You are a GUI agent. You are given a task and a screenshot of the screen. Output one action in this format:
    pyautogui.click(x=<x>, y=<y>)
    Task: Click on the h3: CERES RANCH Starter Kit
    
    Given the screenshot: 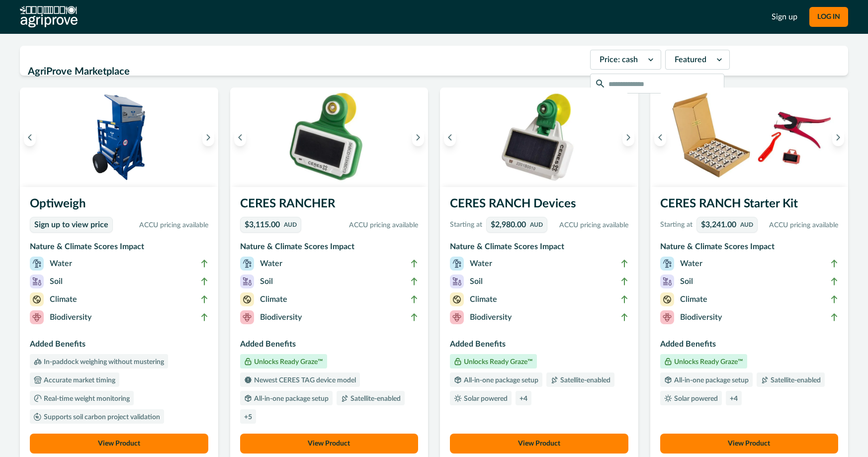 What is the action you would take?
    pyautogui.click(x=749, y=206)
    